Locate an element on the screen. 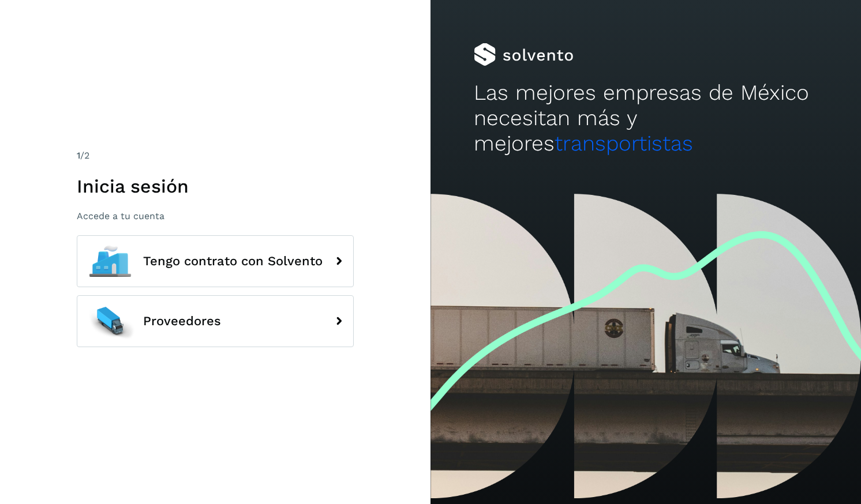 This screenshot has height=504, width=861. span: Tengo contrato con Solvento is located at coordinates (232, 261).